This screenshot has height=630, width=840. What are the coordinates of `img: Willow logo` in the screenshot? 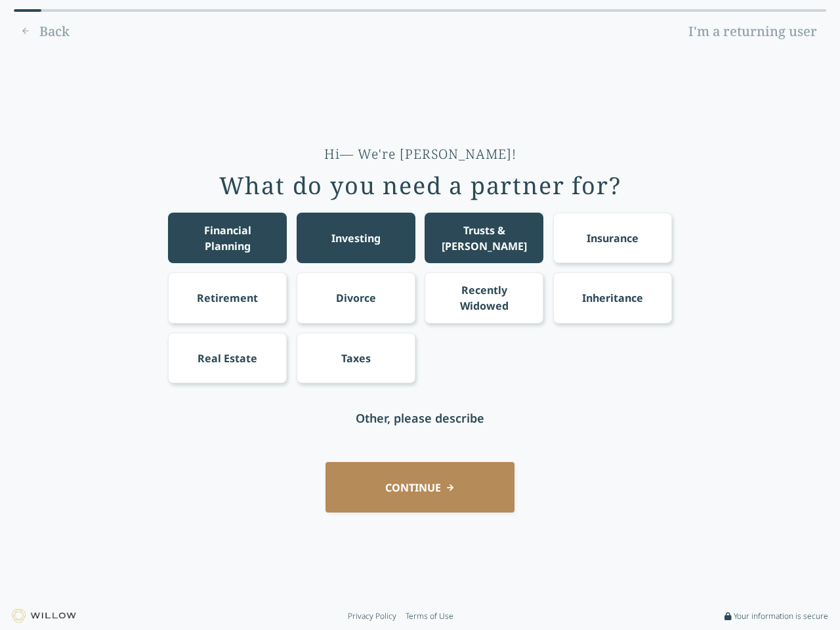 It's located at (44, 616).